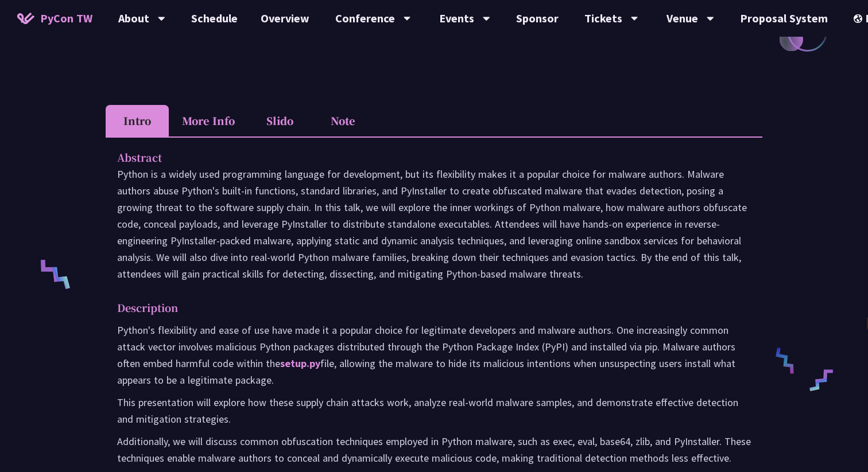  Describe the element at coordinates (422, 157) in the screenshot. I see `p: Abstract` at that location.